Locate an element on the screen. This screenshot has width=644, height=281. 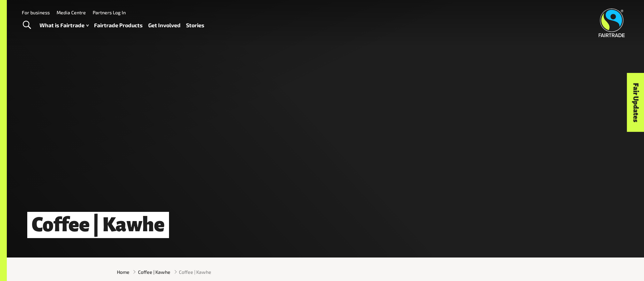
span: Home is located at coordinates (123, 272).